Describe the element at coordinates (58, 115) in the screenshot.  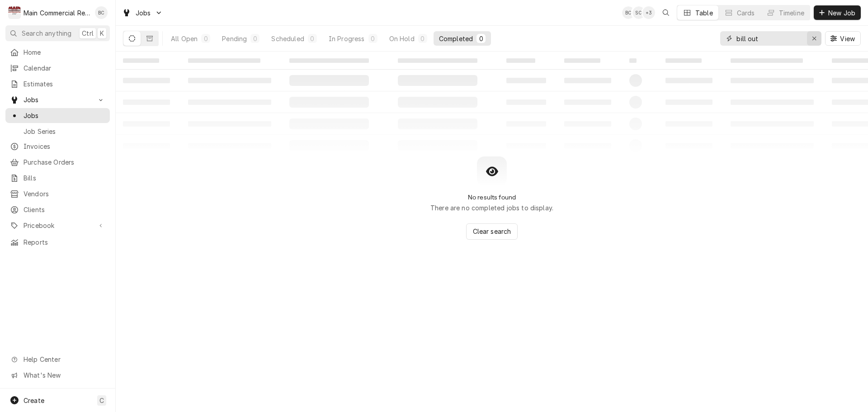
I see `a: Jobs` at that location.